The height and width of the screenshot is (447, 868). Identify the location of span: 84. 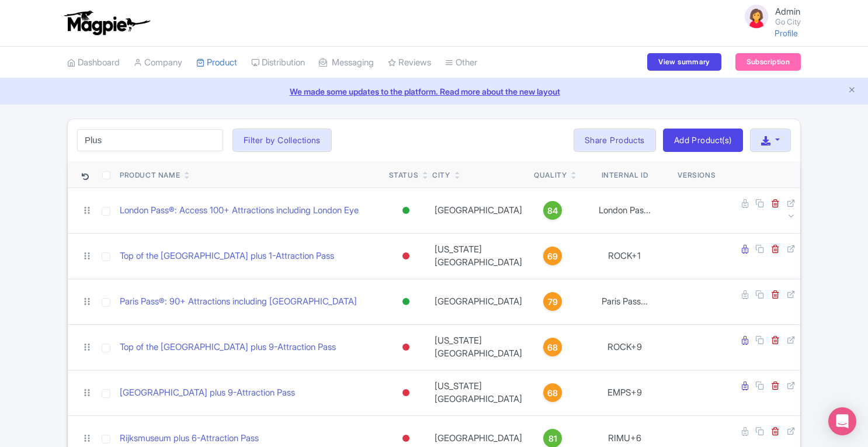
(552, 211).